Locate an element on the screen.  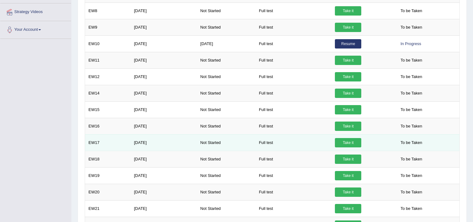
td: EW20 is located at coordinates (108, 192).